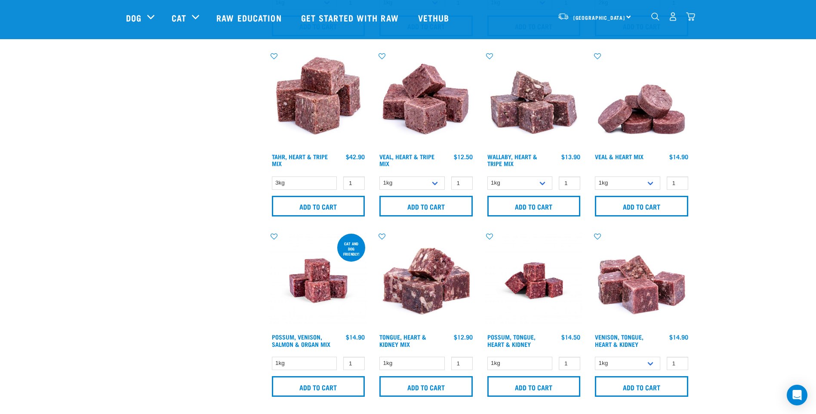 The image size is (816, 414). Describe the element at coordinates (797, 395) in the screenshot. I see `div: Open Intercom Messenger` at that location.